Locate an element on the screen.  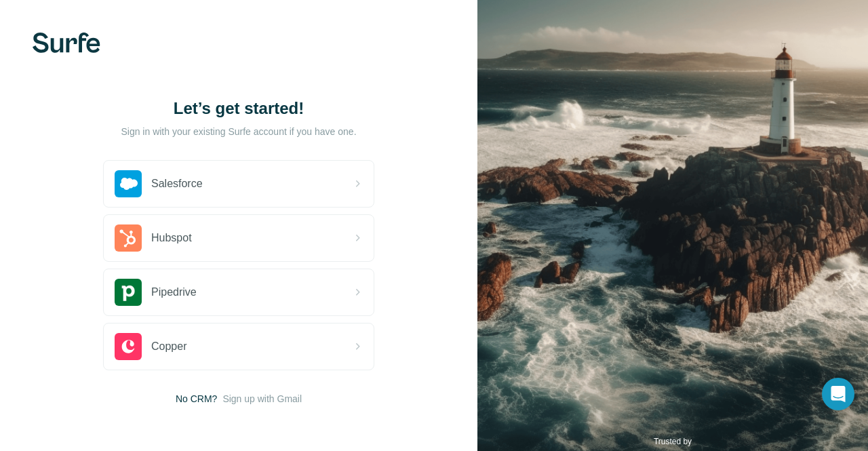
span: Sign up with Gmail is located at coordinates (262, 399).